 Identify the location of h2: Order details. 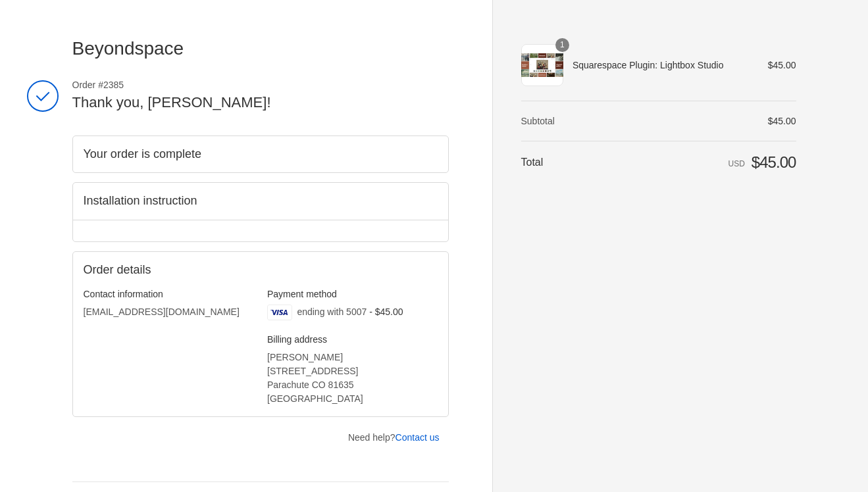
(172, 270).